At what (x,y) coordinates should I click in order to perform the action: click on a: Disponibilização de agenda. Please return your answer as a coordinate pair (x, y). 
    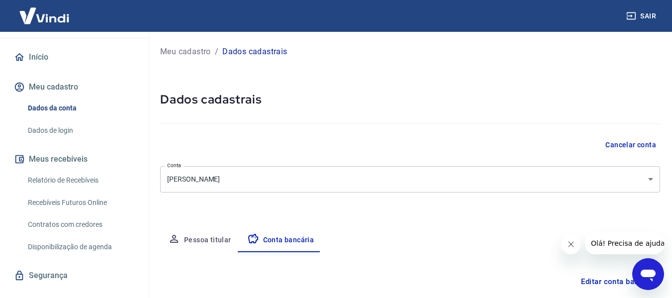
    Looking at the image, I should click on (80, 247).